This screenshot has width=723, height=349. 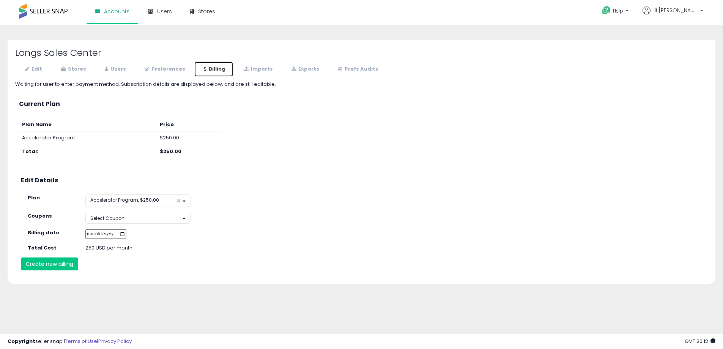 What do you see at coordinates (361, 84) in the screenshot?
I see `div: Waiting for user to enter payment method. Subscription details are displayed below, and are still...` at bounding box center [361, 84].